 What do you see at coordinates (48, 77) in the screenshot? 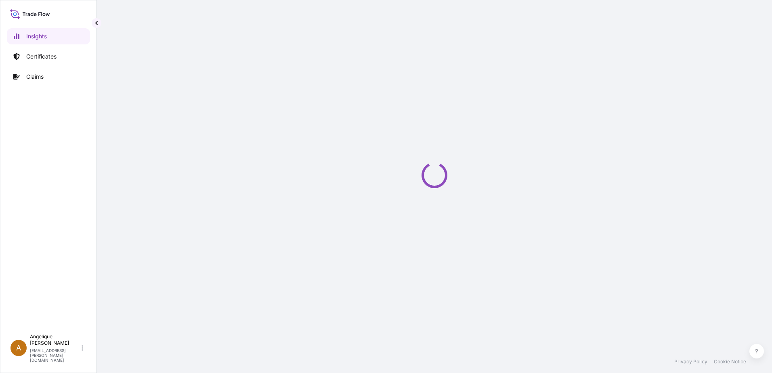
I see `a: Claims` at bounding box center [48, 77].